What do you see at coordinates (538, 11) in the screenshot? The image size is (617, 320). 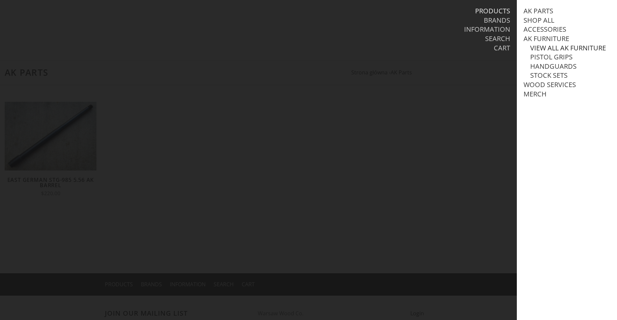 I see `a: AK Parts` at bounding box center [538, 11].